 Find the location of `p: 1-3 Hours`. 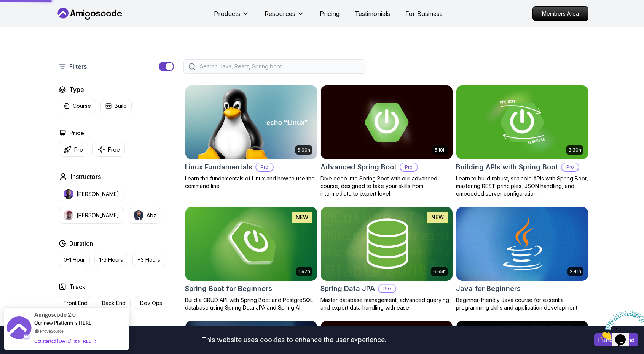

p: 1-3 Hours is located at coordinates (111, 260).